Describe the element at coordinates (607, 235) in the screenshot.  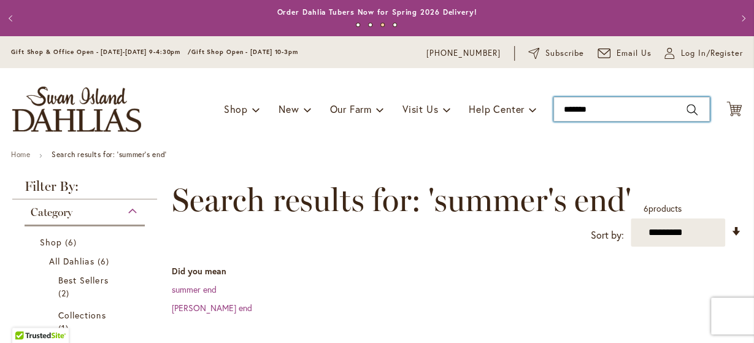
I see `label: Sort by:` at that location.